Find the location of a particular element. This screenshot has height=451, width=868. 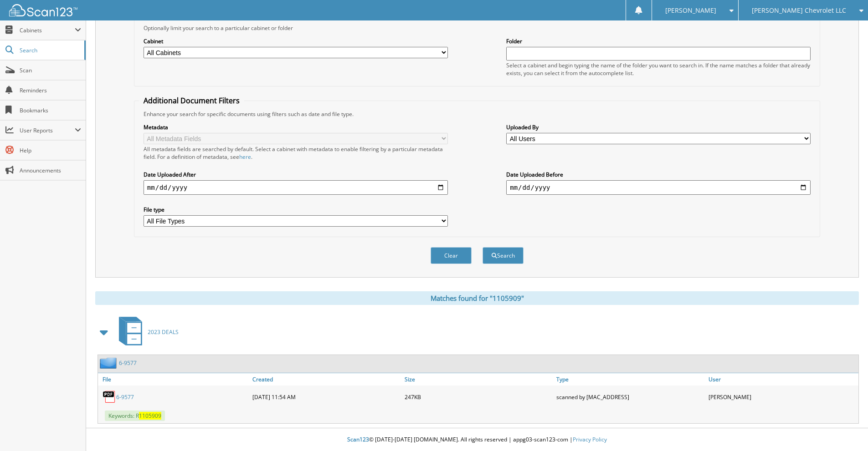

a: here is located at coordinates (245, 157).